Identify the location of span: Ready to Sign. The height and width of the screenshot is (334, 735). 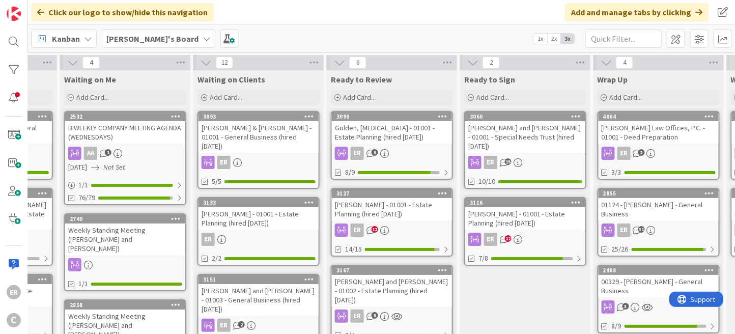
(490, 79).